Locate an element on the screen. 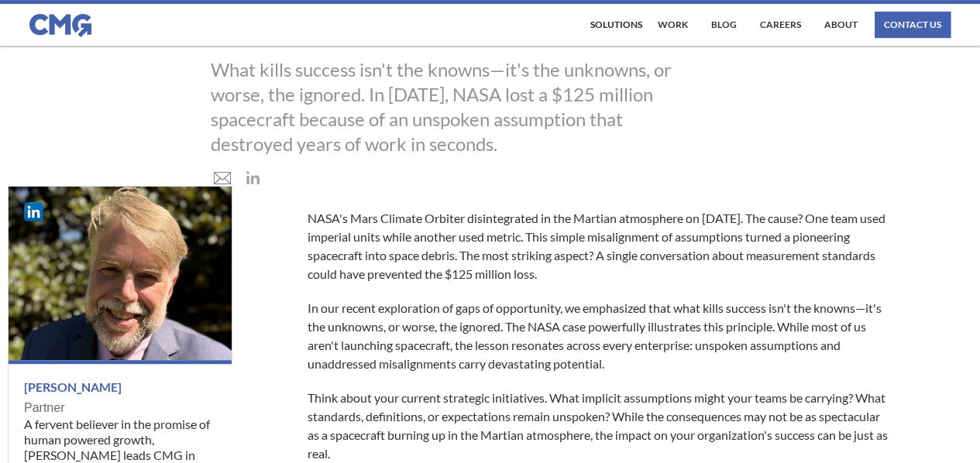 The height and width of the screenshot is (463, 980). div: Partner is located at coordinates (120, 408).